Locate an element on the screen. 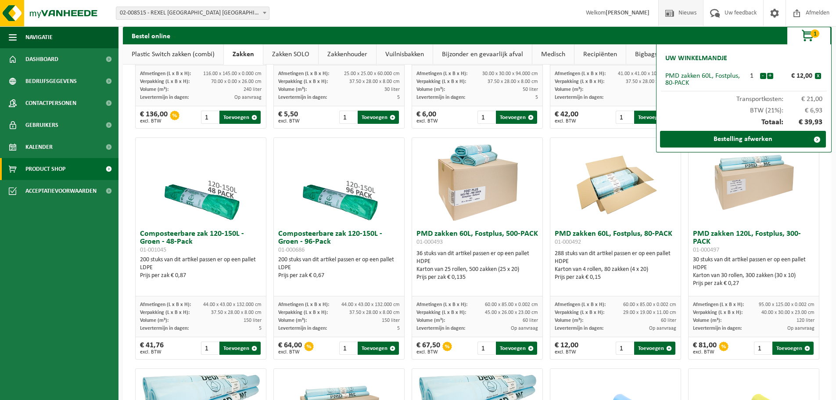  div: € 6,00 is located at coordinates (427, 117).